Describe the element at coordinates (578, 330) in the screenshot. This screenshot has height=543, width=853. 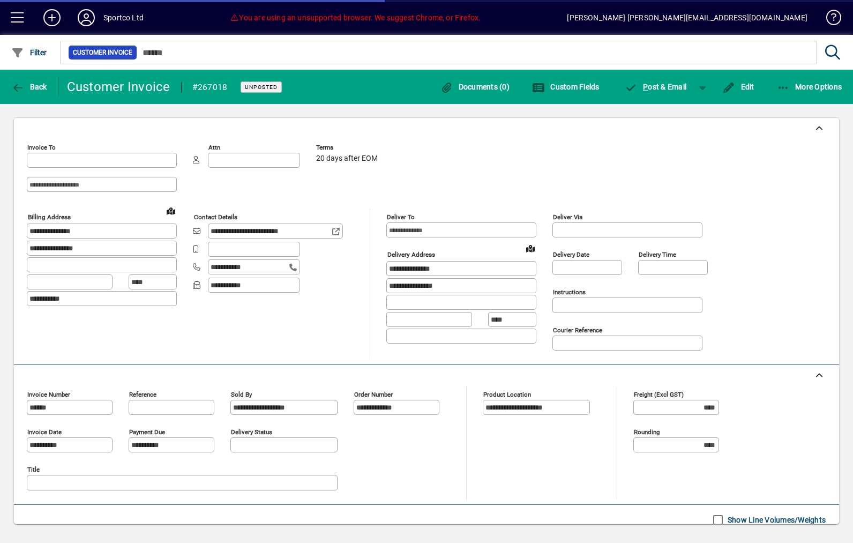
I see `mat-label: Courier Reference` at that location.